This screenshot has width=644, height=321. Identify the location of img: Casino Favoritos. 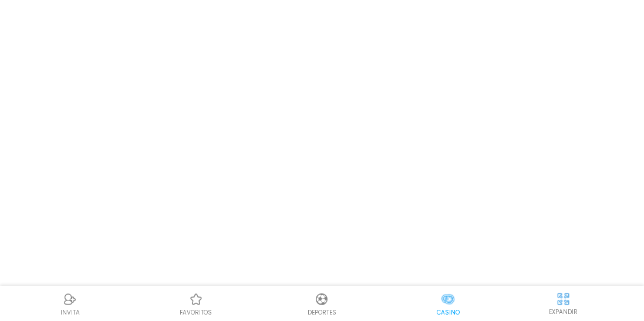
(196, 300).